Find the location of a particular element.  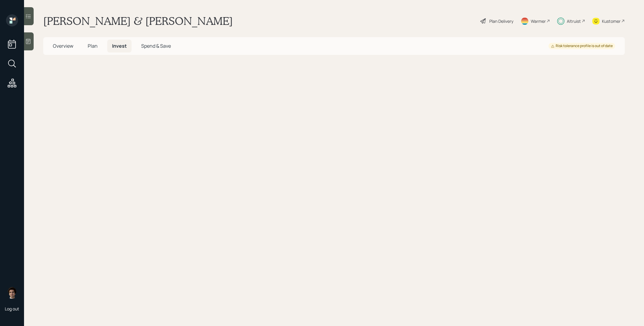

div: Warmer is located at coordinates (539, 21).